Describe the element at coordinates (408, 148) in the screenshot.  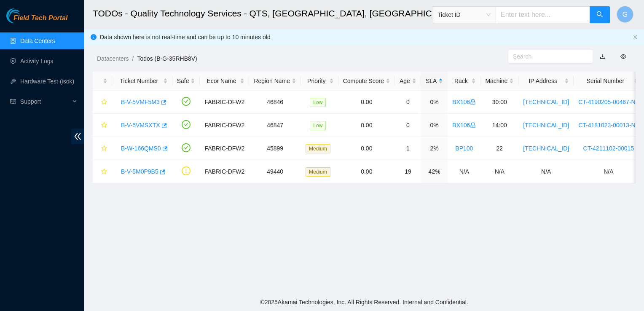
I see `td: 1` at that location.